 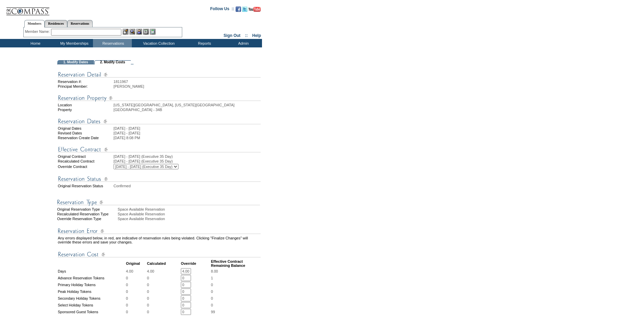 What do you see at coordinates (159, 202) in the screenshot?
I see `img: Reservation Type` at bounding box center [159, 202].